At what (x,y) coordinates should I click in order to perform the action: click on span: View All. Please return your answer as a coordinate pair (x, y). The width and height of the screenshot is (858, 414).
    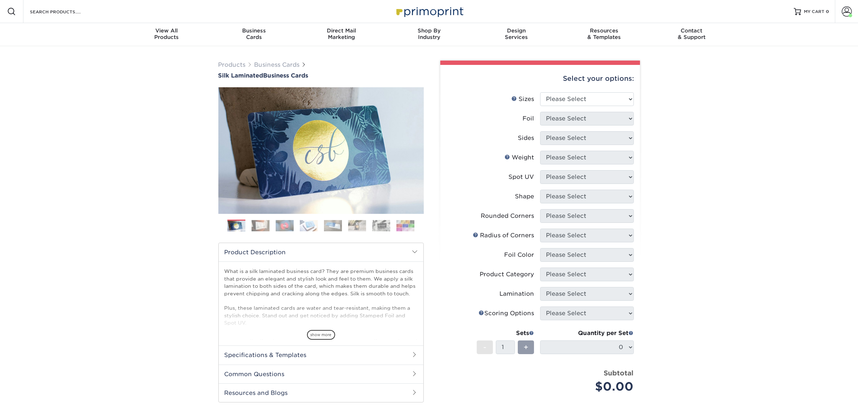
    Looking at the image, I should click on (166, 31).